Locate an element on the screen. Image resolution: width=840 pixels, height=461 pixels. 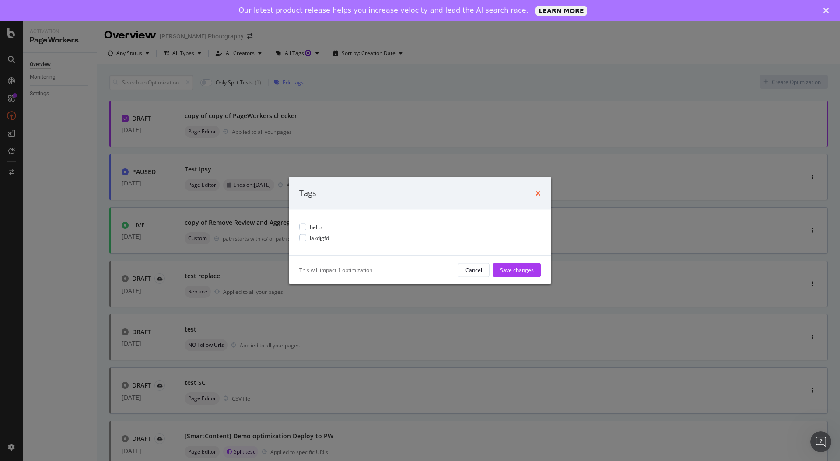
div: Close is located at coordinates (828, 11).